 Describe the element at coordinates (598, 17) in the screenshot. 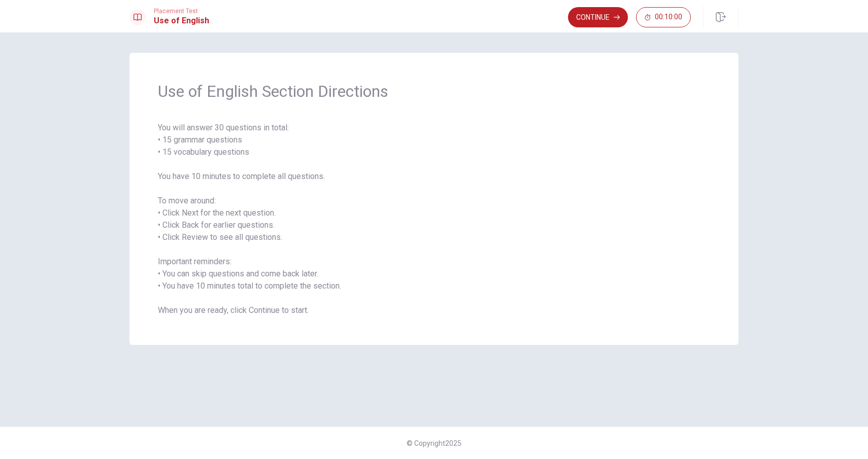

I see `button: Continue` at that location.